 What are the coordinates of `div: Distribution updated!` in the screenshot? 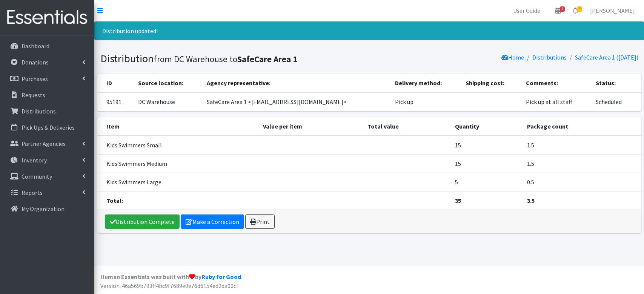 It's located at (369, 31).